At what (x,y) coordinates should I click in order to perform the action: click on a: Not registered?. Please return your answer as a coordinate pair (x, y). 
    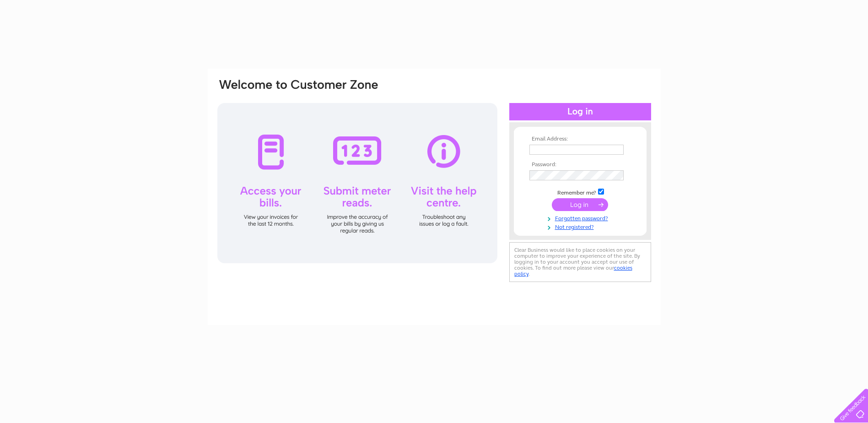
    Looking at the image, I should click on (581, 226).